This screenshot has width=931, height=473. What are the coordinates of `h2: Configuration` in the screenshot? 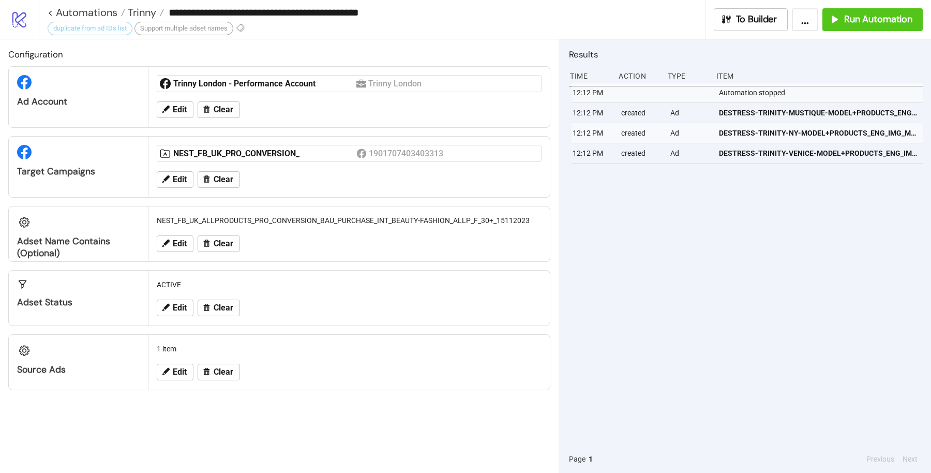 It's located at (279, 54).